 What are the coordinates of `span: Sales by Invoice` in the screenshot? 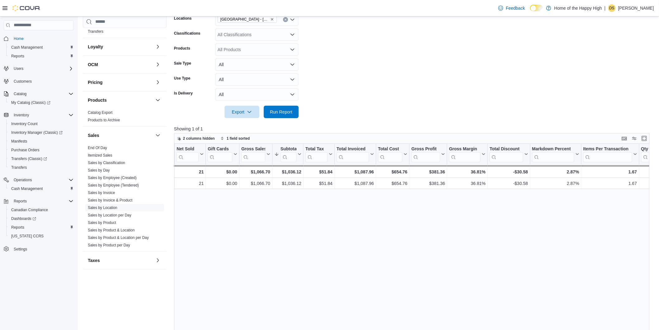 It's located at (101, 192).